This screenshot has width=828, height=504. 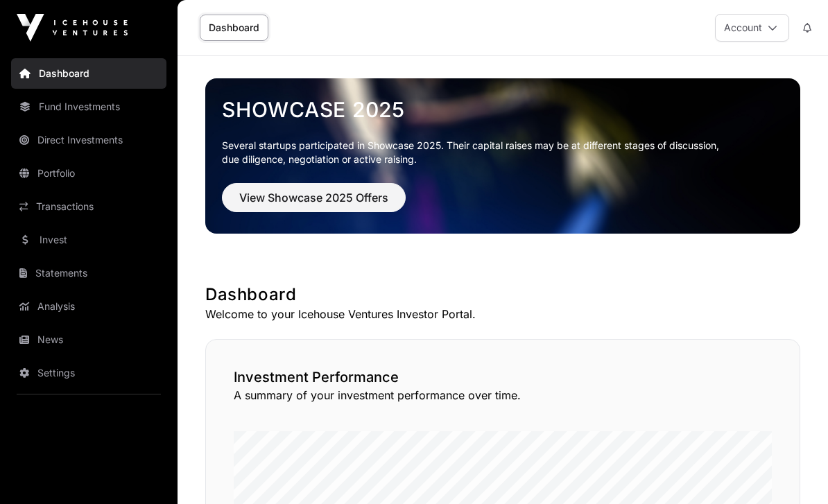 What do you see at coordinates (503, 377) in the screenshot?
I see `h2: Investment Performance` at bounding box center [503, 377].